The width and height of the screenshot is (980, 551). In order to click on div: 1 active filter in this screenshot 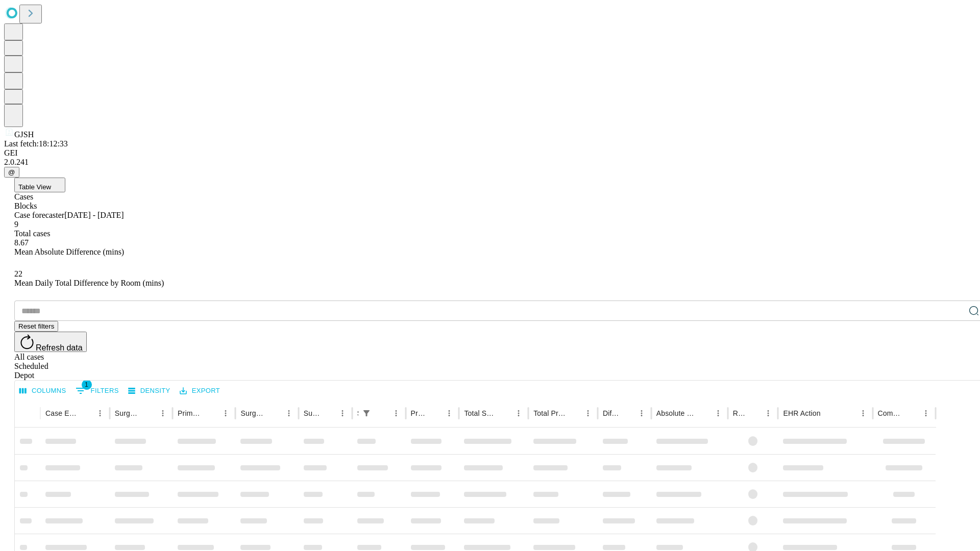, I will do `click(366, 413)`.